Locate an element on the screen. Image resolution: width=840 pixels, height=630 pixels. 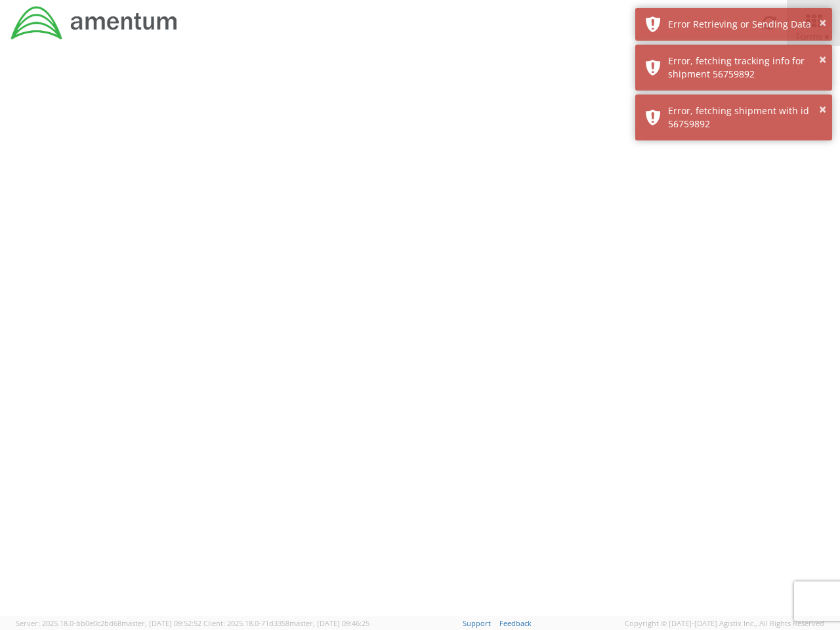
div: Error Retrieving or Sending Data is located at coordinates (745, 24).